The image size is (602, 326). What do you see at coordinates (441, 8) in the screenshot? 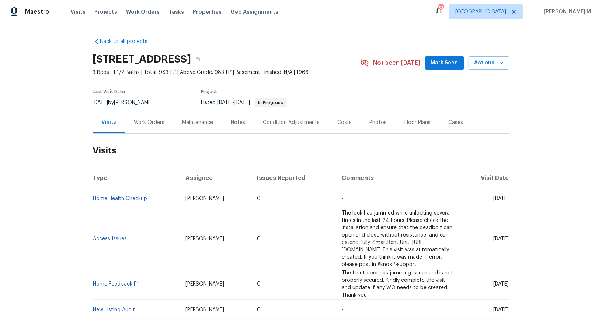
I see `div: 53` at bounding box center [441, 8].